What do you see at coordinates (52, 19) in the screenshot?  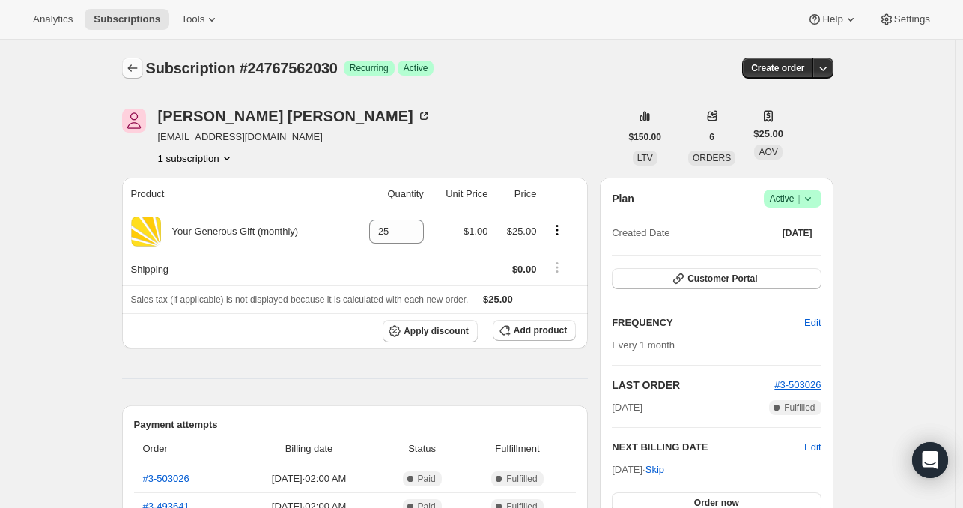 I see `span: Analytics` at bounding box center [52, 19].